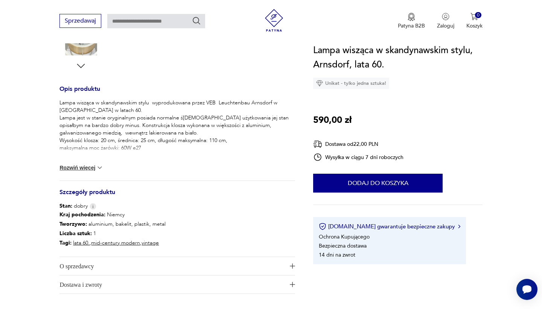 Image resolution: width=542 pixels, height=309 pixels. What do you see at coordinates (116, 243) in the screenshot?
I see `a: mid-century modern` at bounding box center [116, 243].